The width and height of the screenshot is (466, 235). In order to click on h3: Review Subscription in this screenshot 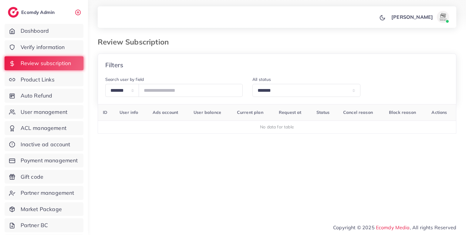, I will do `click(136, 42)`.